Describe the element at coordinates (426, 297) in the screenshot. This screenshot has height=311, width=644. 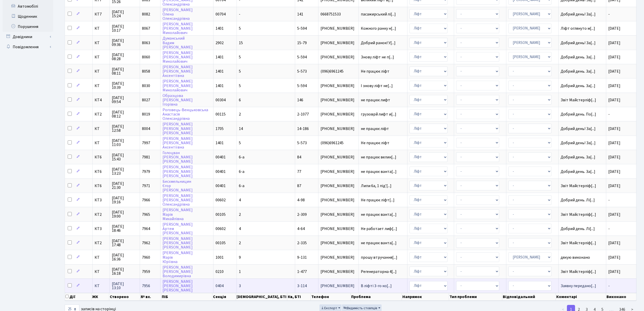
I see `th: Напрямок` at that location.